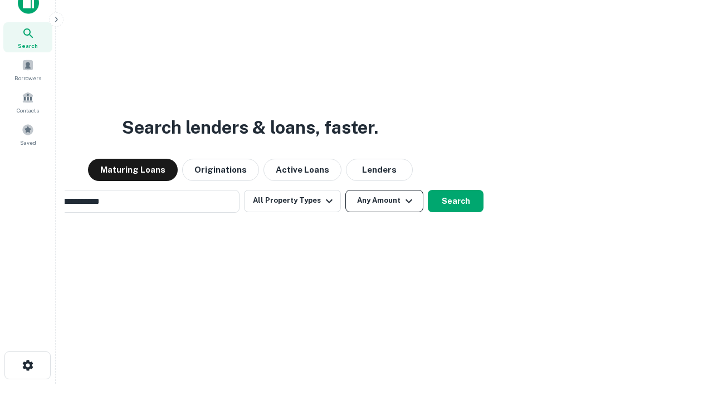 The image size is (713, 401). Describe the element at coordinates (28, 143) in the screenshot. I see `span: Saved` at that location.